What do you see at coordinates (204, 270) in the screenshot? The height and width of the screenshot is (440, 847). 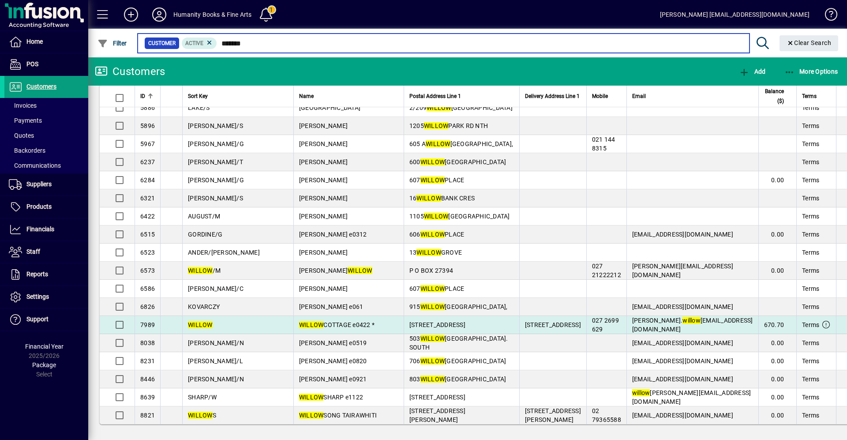 I see `span: /M` at bounding box center [204, 270].